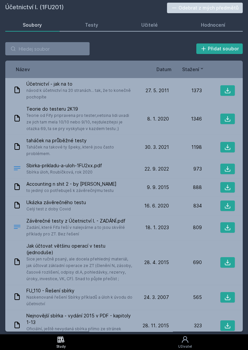 This screenshot has width=248, height=350. I want to click on a: Přidat soubor, so click(219, 49).